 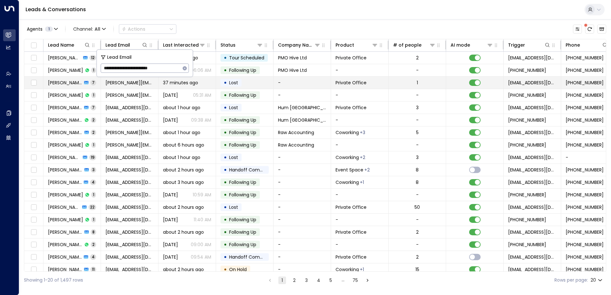 I want to click on p: 05:31 AM, so click(x=202, y=95).